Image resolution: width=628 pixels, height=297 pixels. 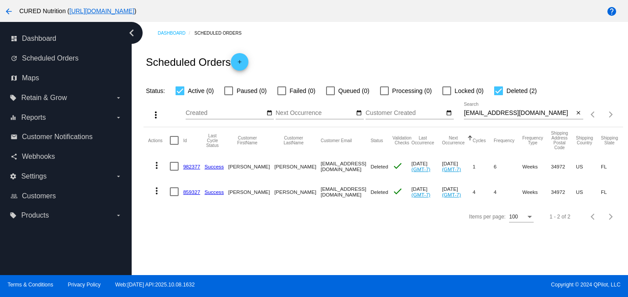 I want to click on a: Privacy Policy, so click(x=84, y=285).